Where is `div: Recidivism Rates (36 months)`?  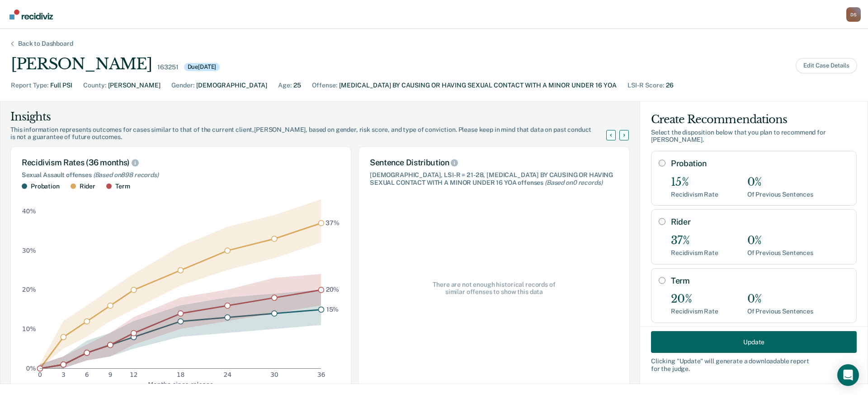 div: Recidivism Rates (36 months) is located at coordinates (181, 163).